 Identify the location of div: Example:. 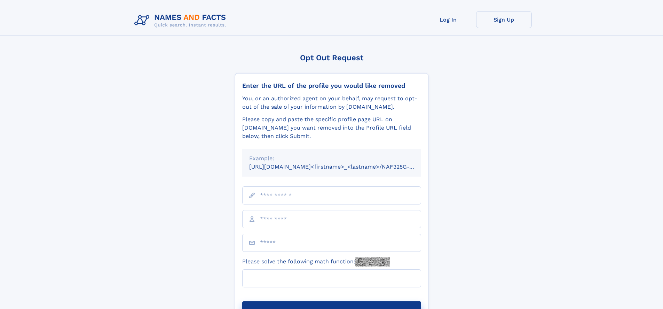
(332, 158).